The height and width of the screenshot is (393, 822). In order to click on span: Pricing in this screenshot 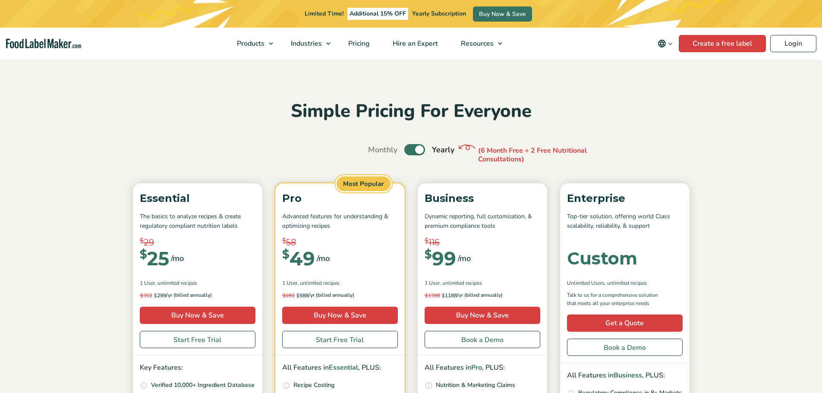, I will do `click(358, 44)`.